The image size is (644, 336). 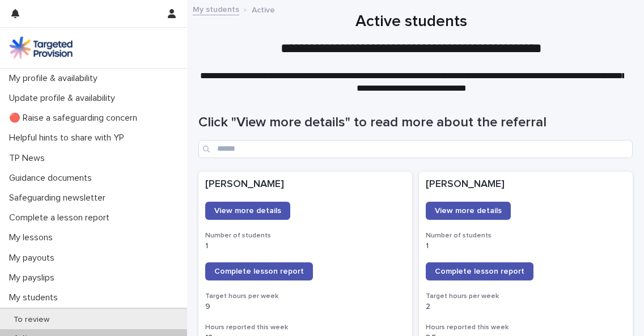 I want to click on p: My students, so click(x=36, y=297).